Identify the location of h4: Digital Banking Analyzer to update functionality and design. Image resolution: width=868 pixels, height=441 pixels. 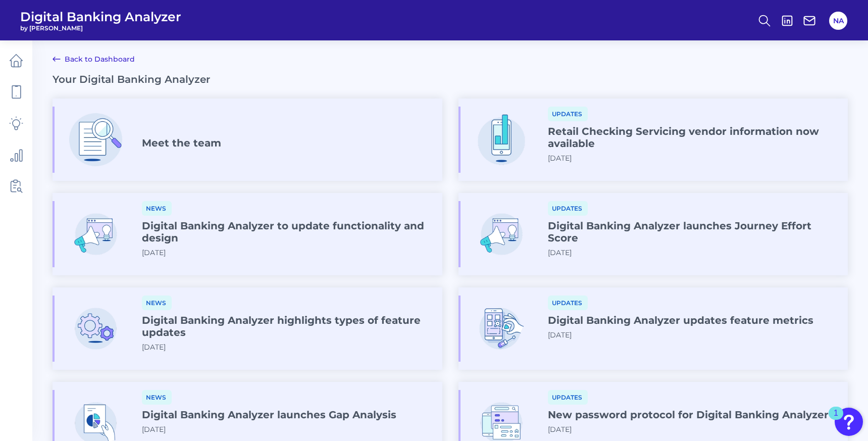
(288, 232).